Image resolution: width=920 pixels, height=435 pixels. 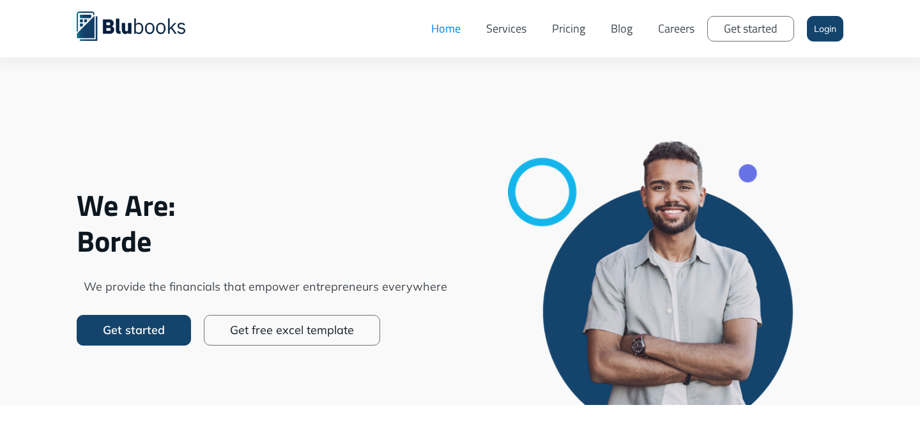 I want to click on a: Get free excel template, so click(x=292, y=330).